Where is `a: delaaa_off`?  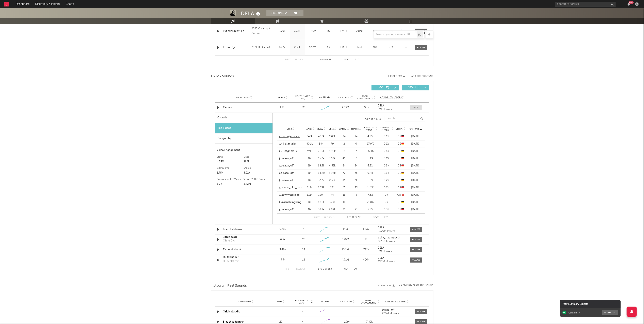 a: delaaa_off is located at coordinates (397, 310).